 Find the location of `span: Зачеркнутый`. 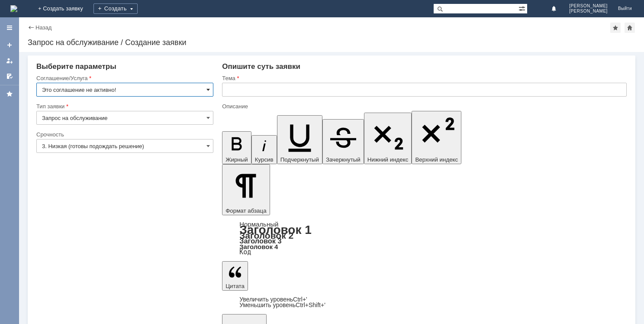

span: Зачеркнутый is located at coordinates (343, 159).